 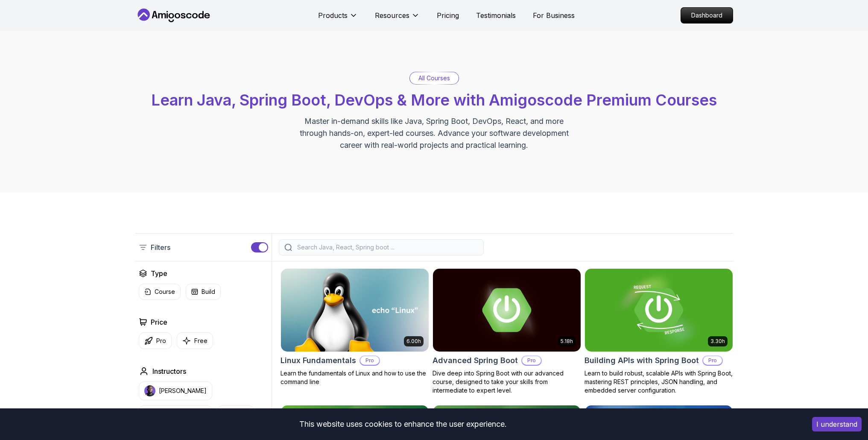 I want to click on p: For Business, so click(x=554, y=16).